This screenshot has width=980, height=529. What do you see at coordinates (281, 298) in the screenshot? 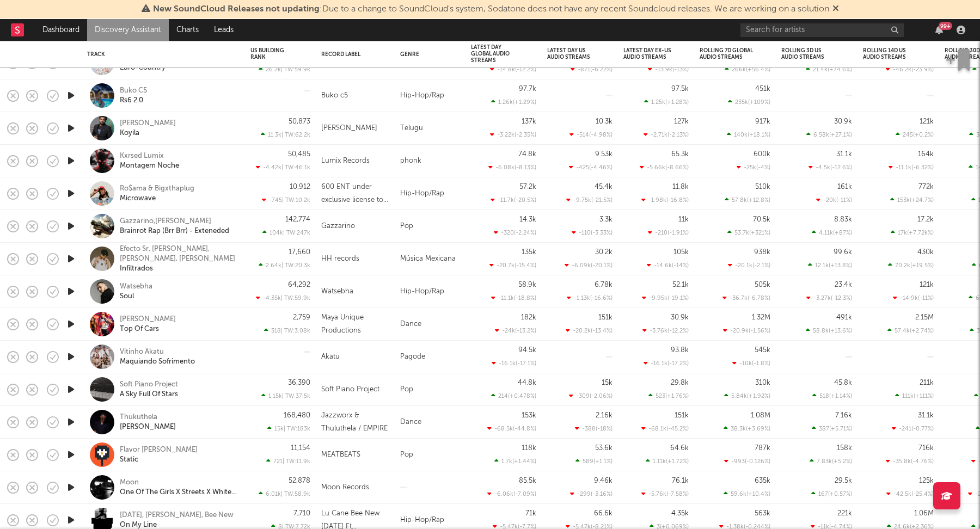
I see `div: -4.35k | TW: 59.9k` at bounding box center [281, 298].